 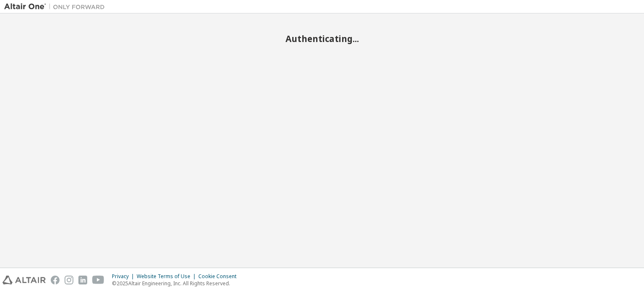 I want to click on img: altair_logo.svg, so click(x=24, y=280).